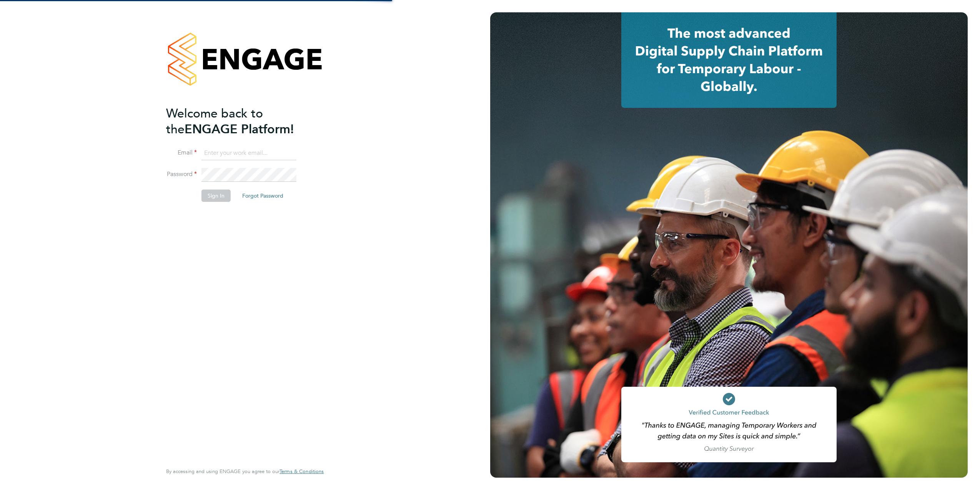 This screenshot has height=490, width=980. Describe the element at coordinates (249, 153) in the screenshot. I see `input: Enter your work email...` at that location.